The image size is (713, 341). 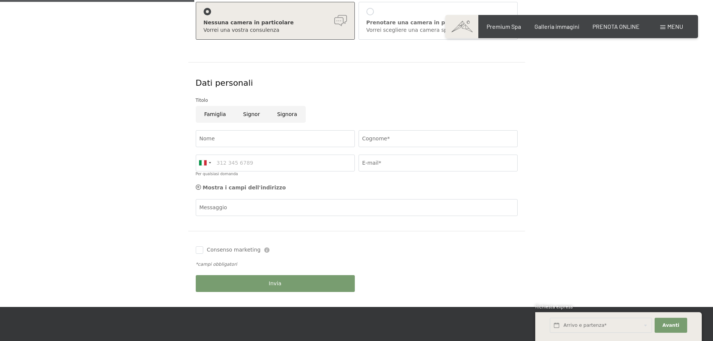 What do you see at coordinates (357, 83) in the screenshot?
I see `div: Dati personali` at bounding box center [357, 83].